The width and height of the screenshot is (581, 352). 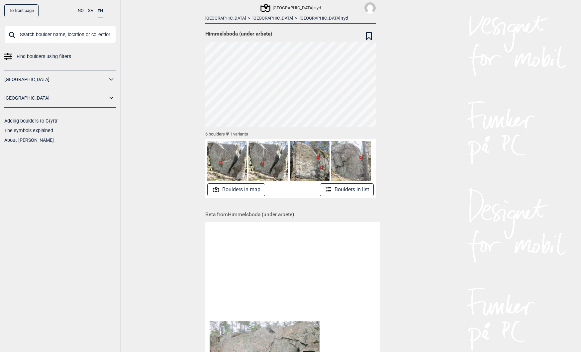 I want to click on input: Search boulder name, location or collection, so click(x=60, y=35).